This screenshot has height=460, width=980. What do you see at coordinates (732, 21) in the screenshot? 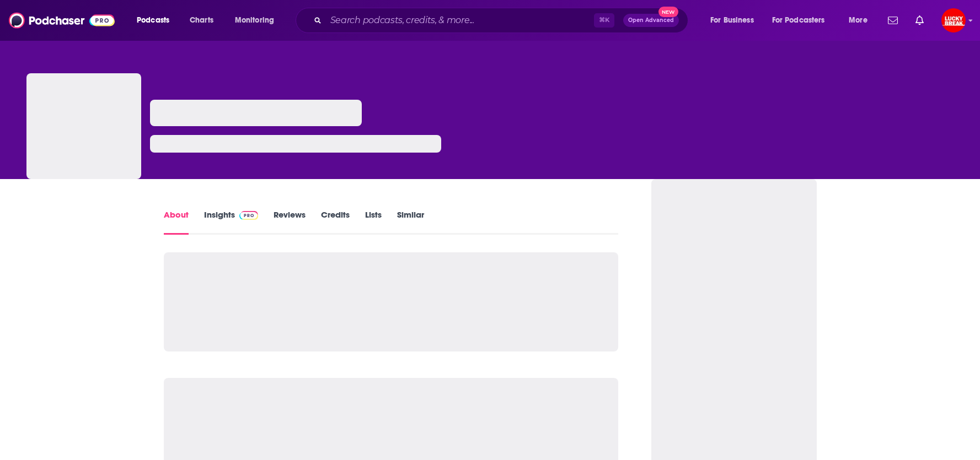
I see `span: For Business` at bounding box center [732, 21].